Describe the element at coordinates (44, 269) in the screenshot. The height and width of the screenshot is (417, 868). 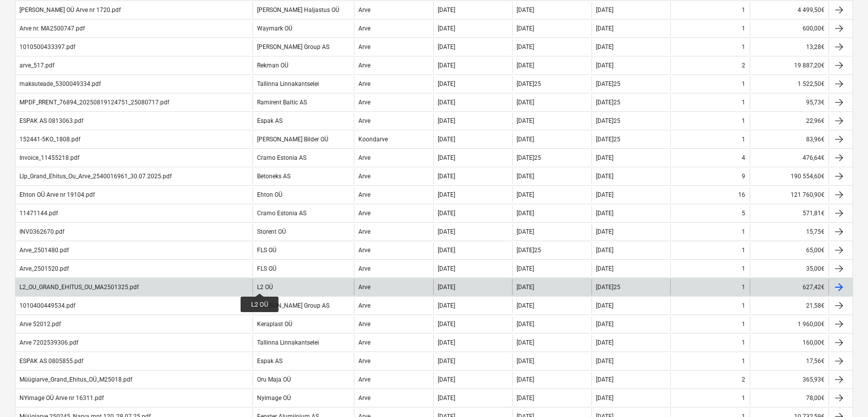
I see `div: Arve_2501520.pdf` at that location.